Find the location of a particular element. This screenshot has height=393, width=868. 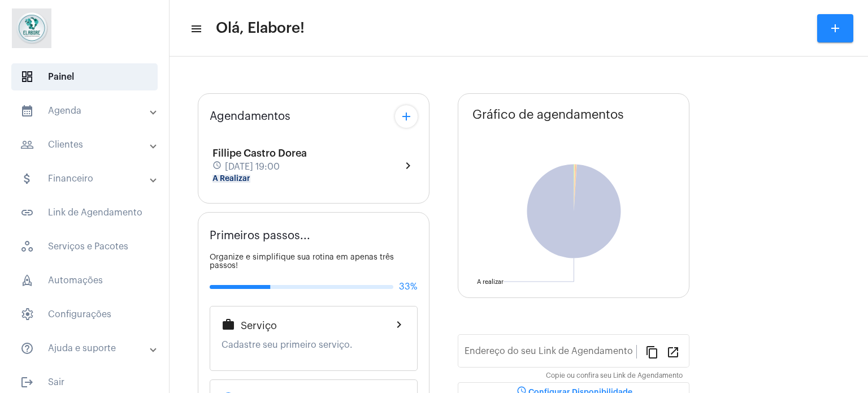

text: A realizar is located at coordinates (490, 281).